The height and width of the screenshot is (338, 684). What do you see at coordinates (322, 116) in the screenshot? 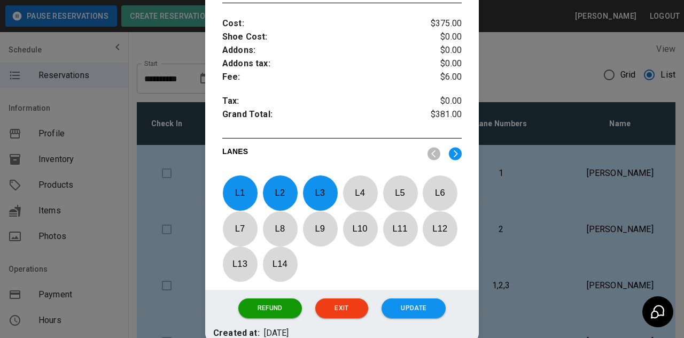
I see `p: Grand Total :` at bounding box center [322, 116].